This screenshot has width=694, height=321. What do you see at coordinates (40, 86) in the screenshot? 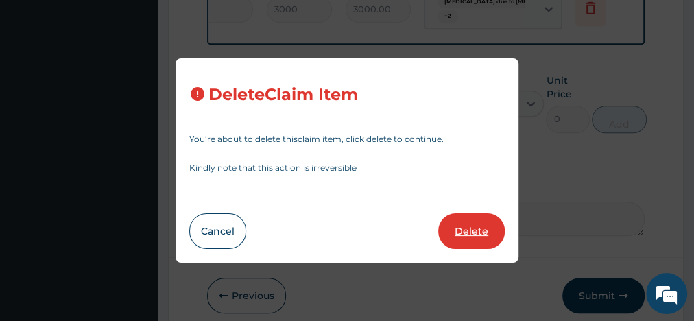
I see `img: d_794563401_company_1708531726252_794563401` at bounding box center [40, 86].